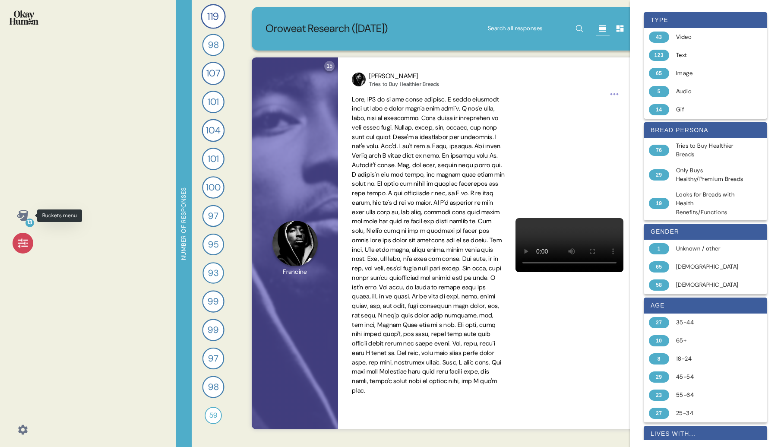 Image resolution: width=781 pixels, height=447 pixels. I want to click on div: 15, so click(329, 66).